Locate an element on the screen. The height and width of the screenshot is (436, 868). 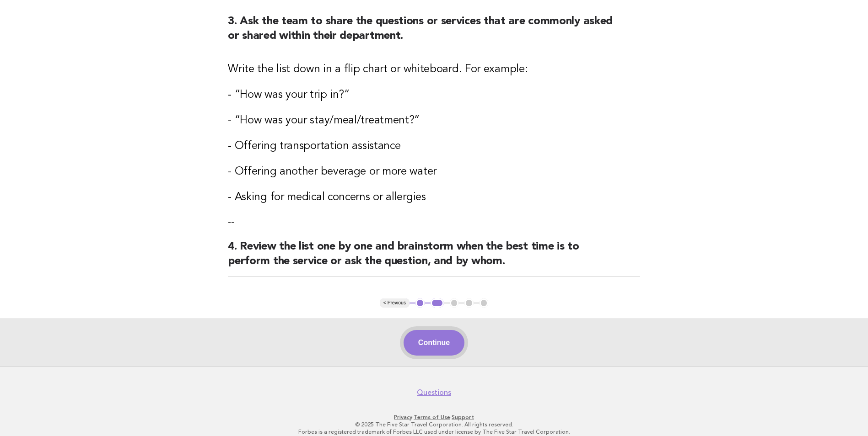
h3: - Asking for medical concerns or allergies is located at coordinates (434, 197).